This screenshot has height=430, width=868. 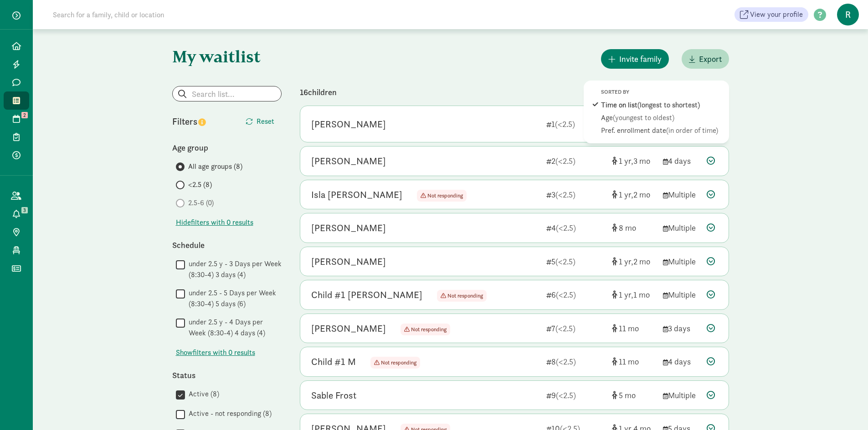 What do you see at coordinates (662, 105) in the screenshot?
I see `div: Time on list` at bounding box center [662, 105].